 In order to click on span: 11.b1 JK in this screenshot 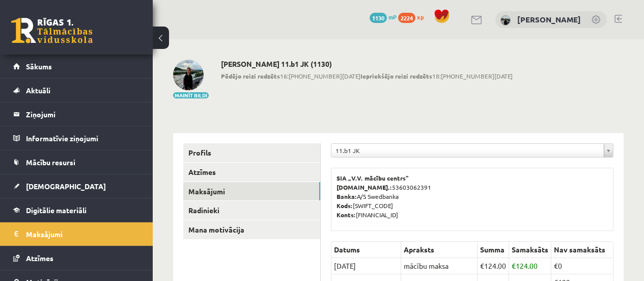, I will do `click(467, 150)`.